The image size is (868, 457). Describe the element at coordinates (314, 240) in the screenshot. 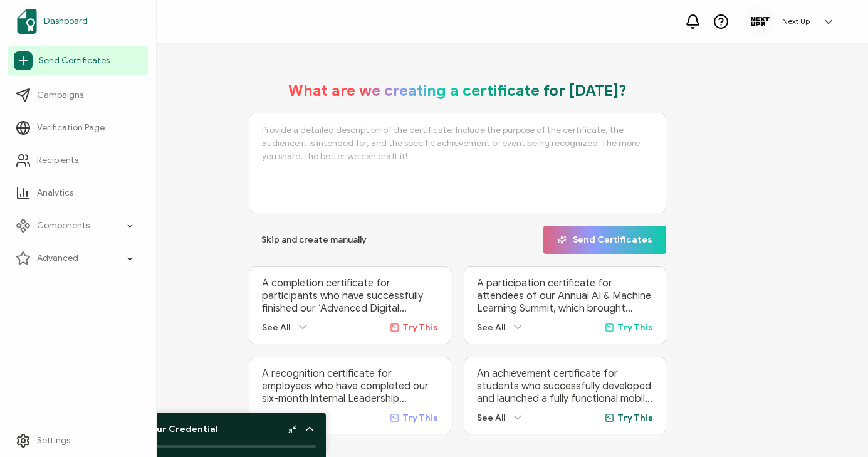

I see `span: Skip and create manually` at that location.